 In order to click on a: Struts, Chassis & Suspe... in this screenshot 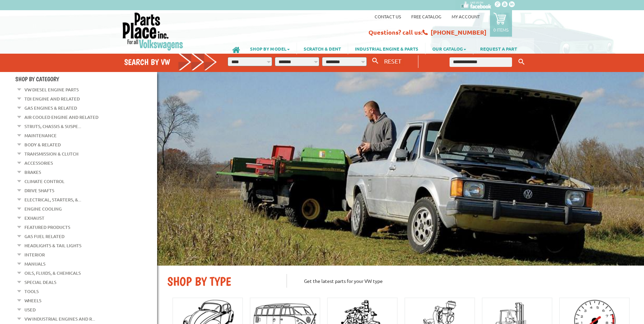, I will do `click(53, 126)`.